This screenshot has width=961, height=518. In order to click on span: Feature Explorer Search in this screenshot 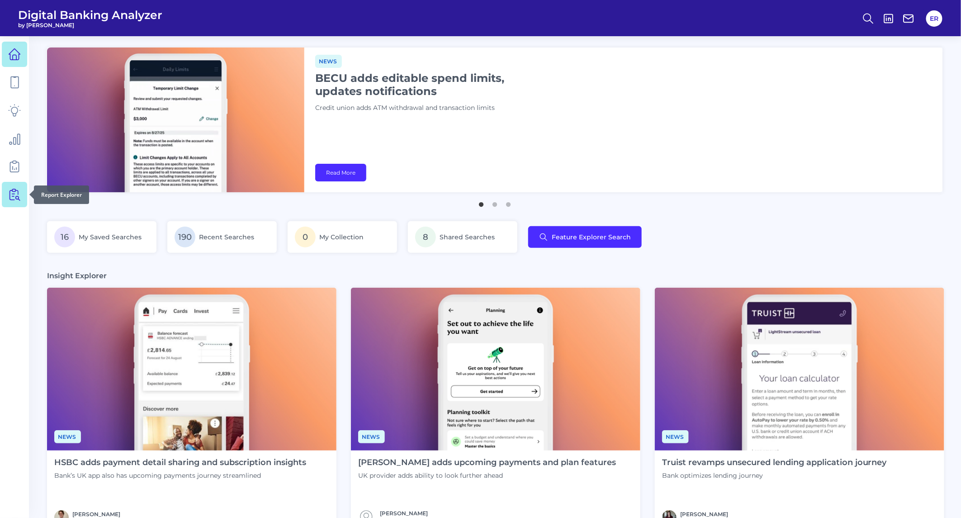, I will do `click(591, 237)`.